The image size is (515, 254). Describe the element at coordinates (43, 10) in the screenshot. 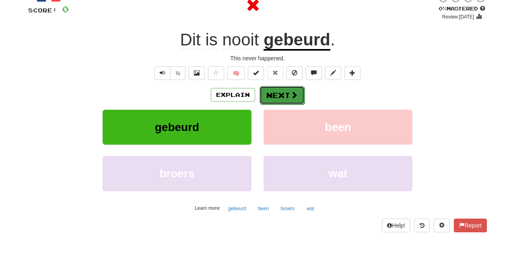

I see `span: Score:` at that location.